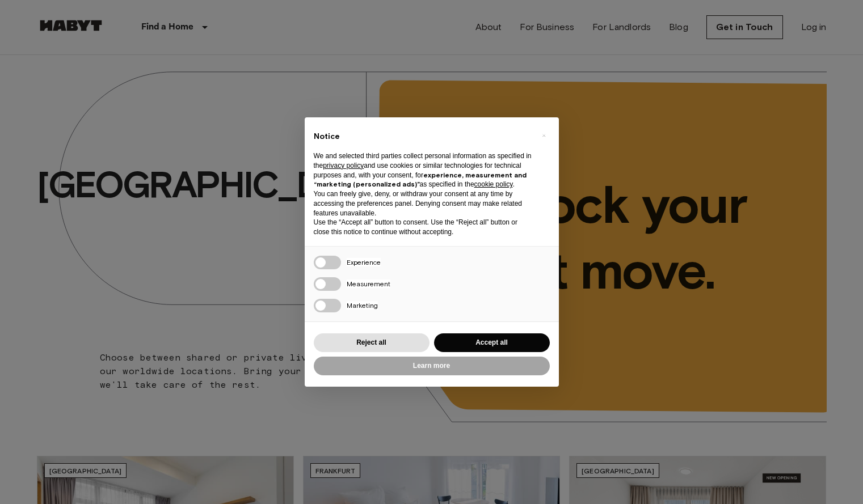 Image resolution: width=863 pixels, height=504 pixels. Describe the element at coordinates (343, 166) in the screenshot. I see `a: privacy policy` at that location.